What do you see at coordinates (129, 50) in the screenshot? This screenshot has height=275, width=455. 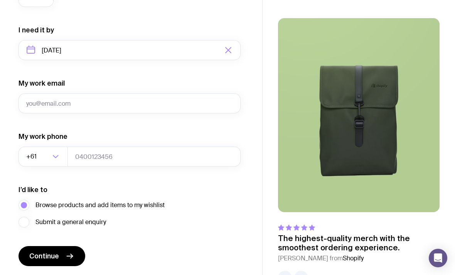 I see `input: Select a target date` at bounding box center [129, 50].